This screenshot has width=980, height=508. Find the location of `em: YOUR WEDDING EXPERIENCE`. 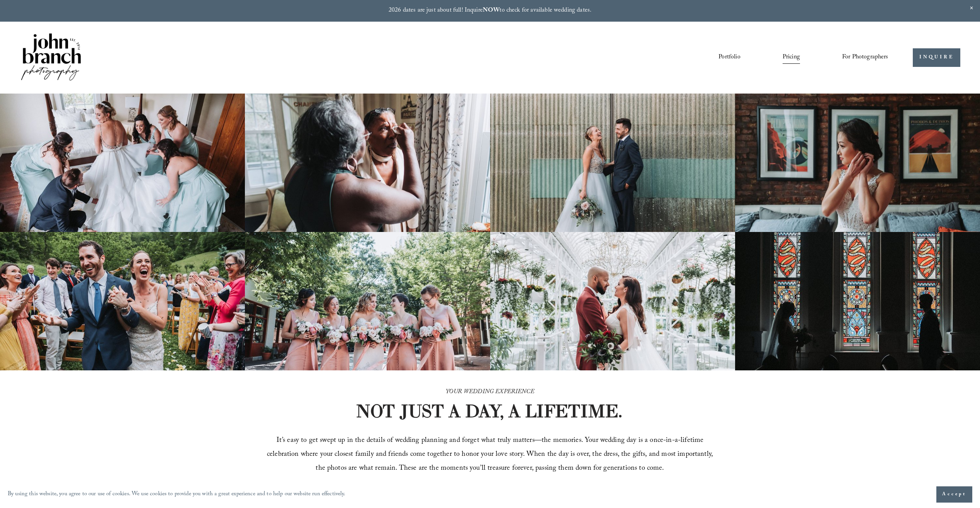

em: YOUR WEDDING EXPERIENCE is located at coordinates (490, 392).